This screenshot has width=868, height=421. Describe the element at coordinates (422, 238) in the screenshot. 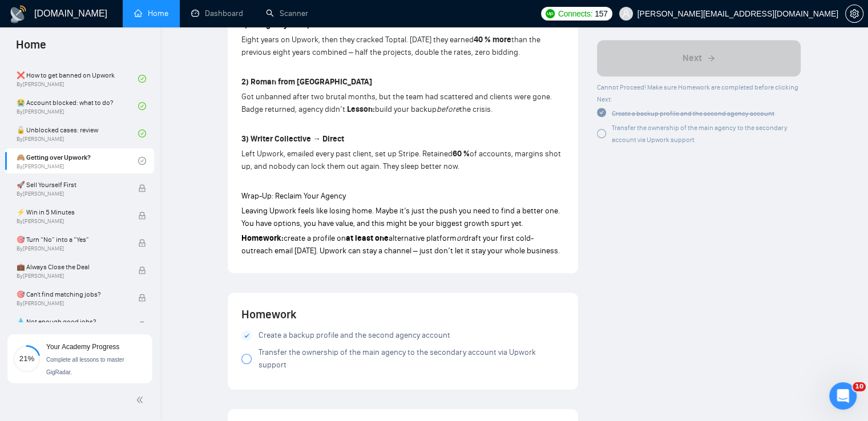

I see `span: alternative platform` at that location.